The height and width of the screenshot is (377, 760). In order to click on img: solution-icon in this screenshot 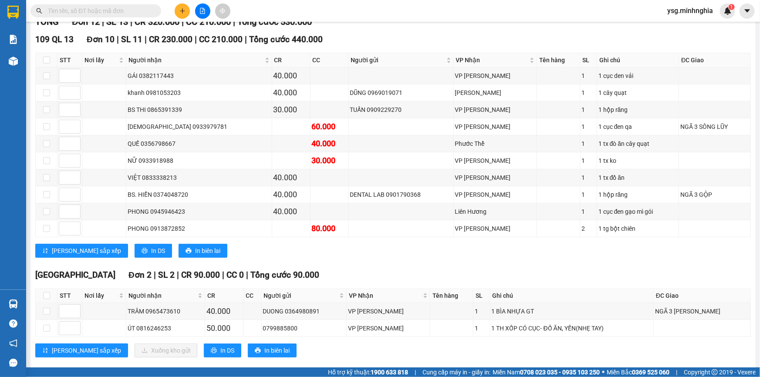, I will do `click(13, 39)`.